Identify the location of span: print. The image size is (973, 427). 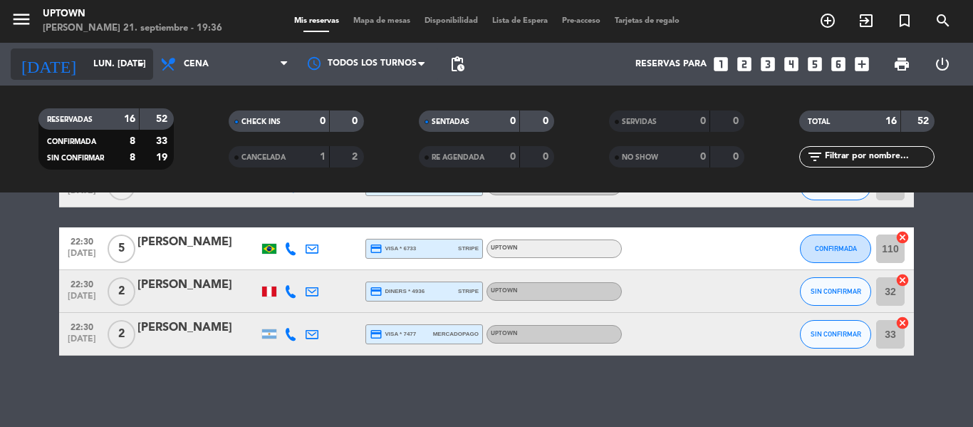
(902, 64).